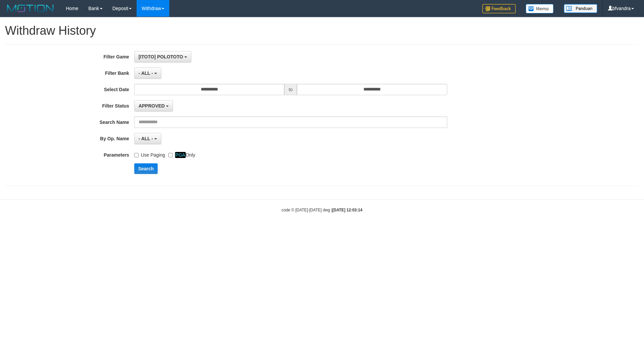 The image size is (644, 358). What do you see at coordinates (540, 9) in the screenshot?
I see `img: Button%20Memo.svg` at bounding box center [540, 9].